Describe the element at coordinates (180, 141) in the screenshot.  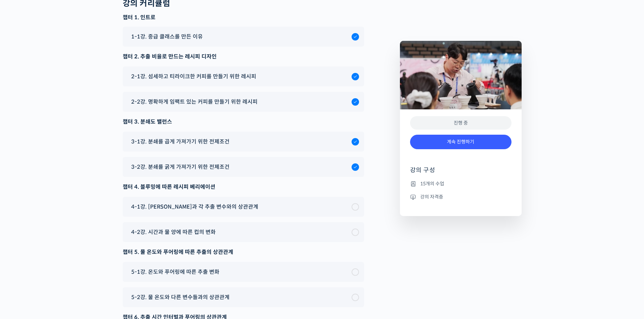
I see `span: 3-1강. 분쇄를 곱게 가져가기 위한 전제조건` at that location.